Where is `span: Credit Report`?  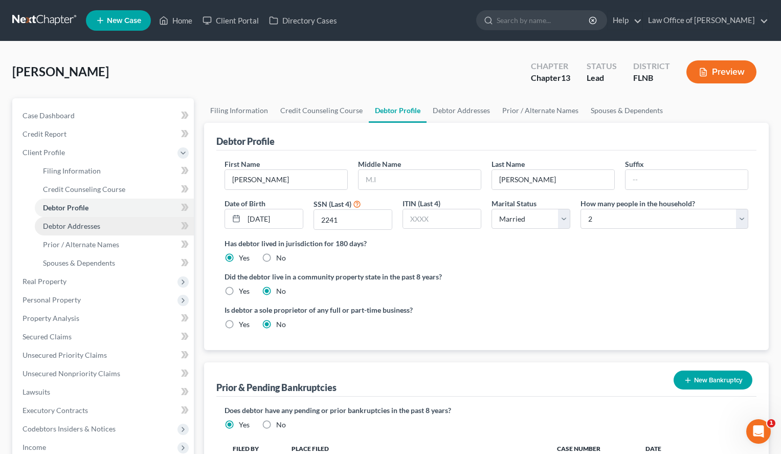
span: Credit Report is located at coordinates (45, 134).